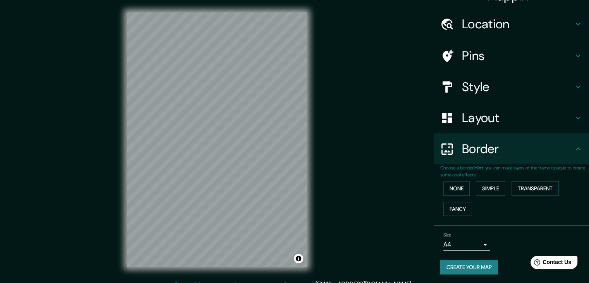 This screenshot has width=589, height=283. Describe the element at coordinates (518, 24) in the screenshot. I see `h4: Location` at that location.